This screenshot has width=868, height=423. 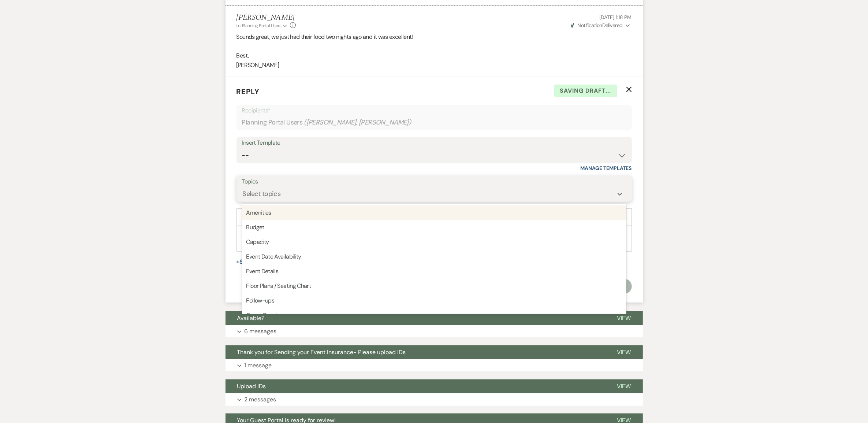 I want to click on span: Reply, so click(x=248, y=91).